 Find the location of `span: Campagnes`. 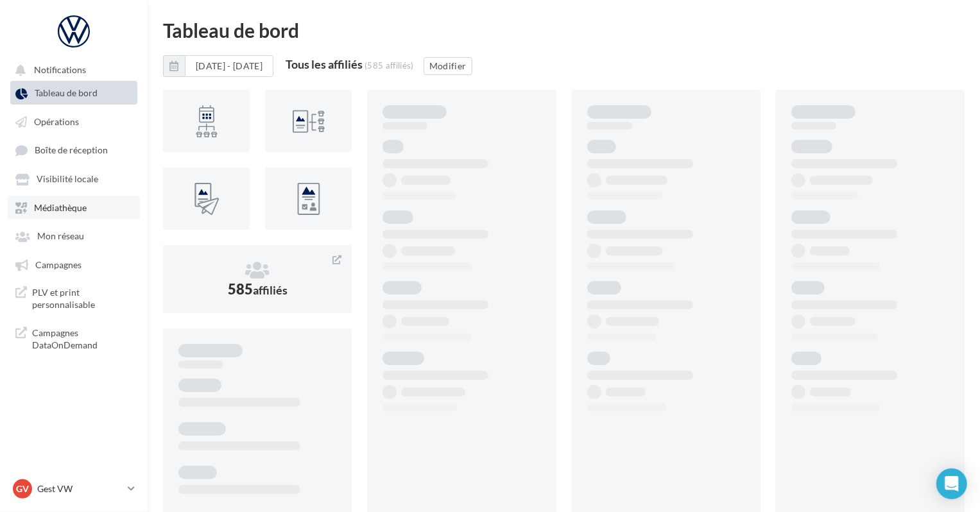

span: Campagnes is located at coordinates (59, 264).